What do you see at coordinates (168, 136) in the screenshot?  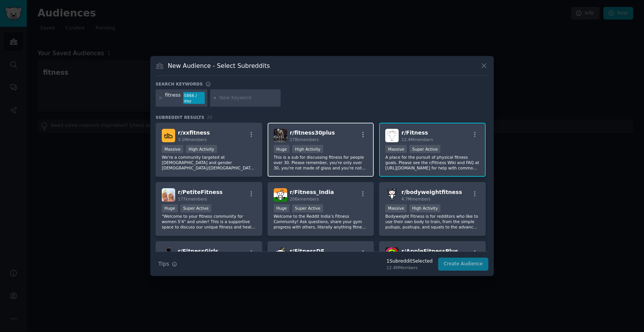 I see `img: xxfitness` at bounding box center [168, 136].